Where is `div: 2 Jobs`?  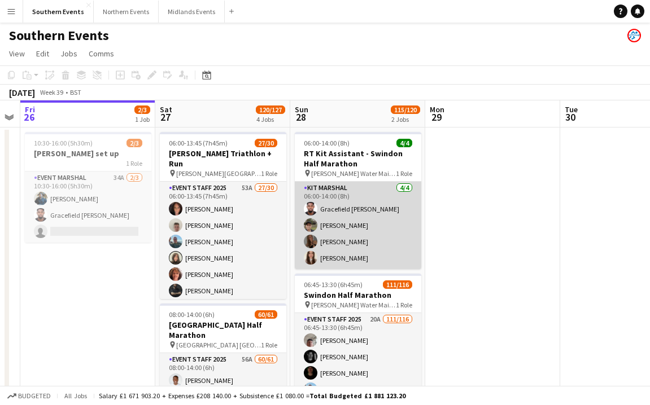
div: 2 Jobs is located at coordinates (405, 119).